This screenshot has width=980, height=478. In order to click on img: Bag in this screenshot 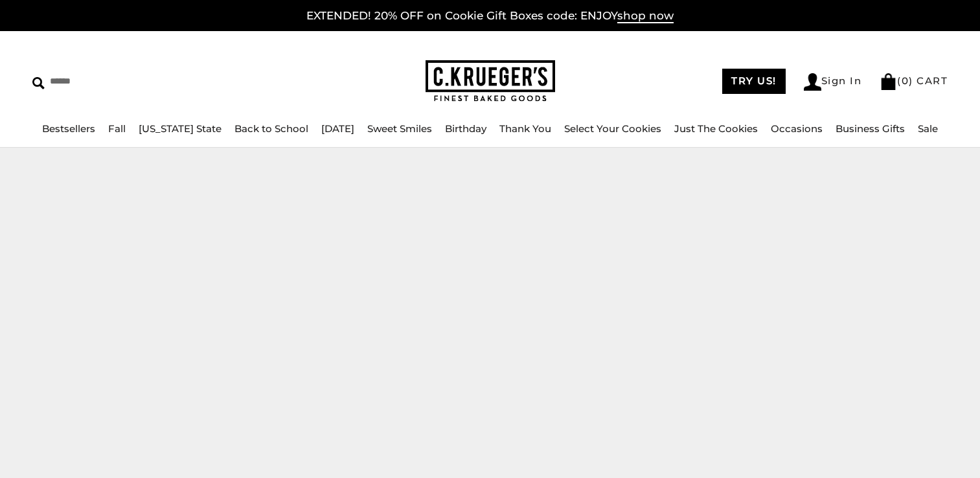, I will do `click(888, 82)`.